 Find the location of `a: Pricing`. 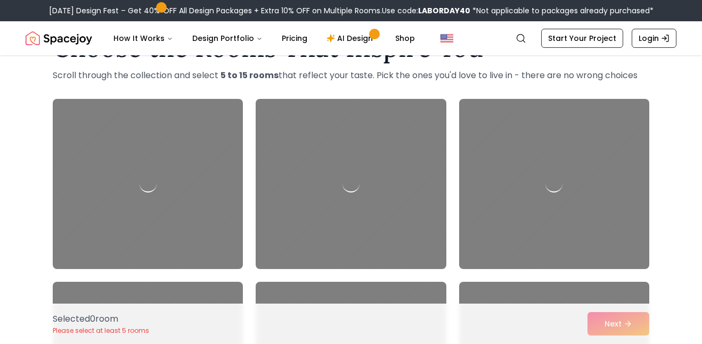

a: Pricing is located at coordinates (294, 38).